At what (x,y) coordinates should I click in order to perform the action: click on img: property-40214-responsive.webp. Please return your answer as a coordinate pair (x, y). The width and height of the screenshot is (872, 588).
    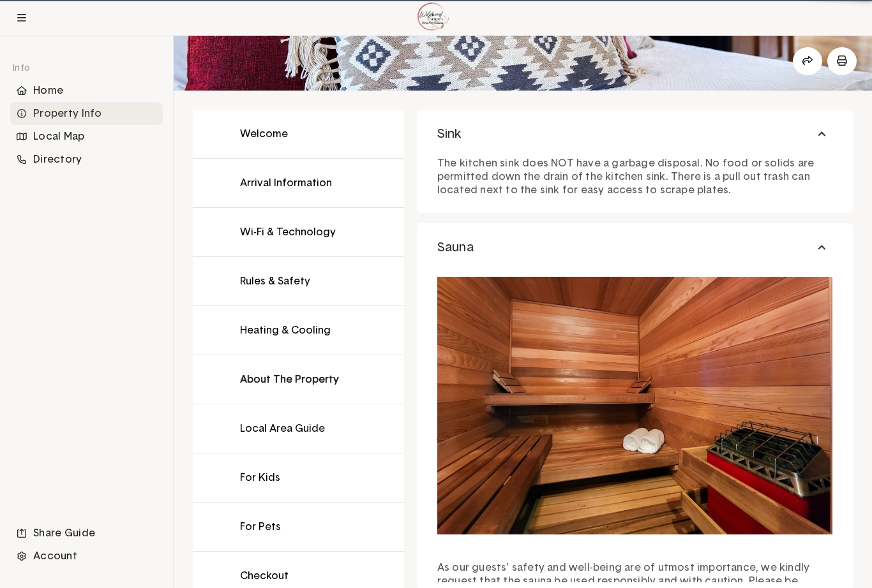
    Looking at the image, I should click on (634, 405).